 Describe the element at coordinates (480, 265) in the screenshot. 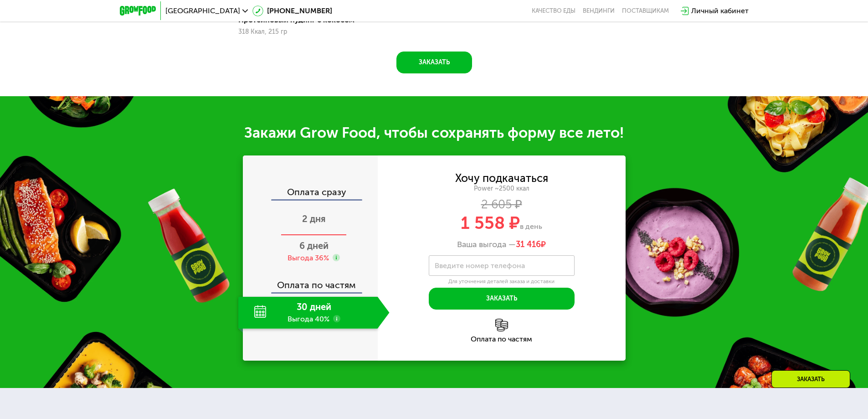

I see `label: Введите номер телефона` at that location.